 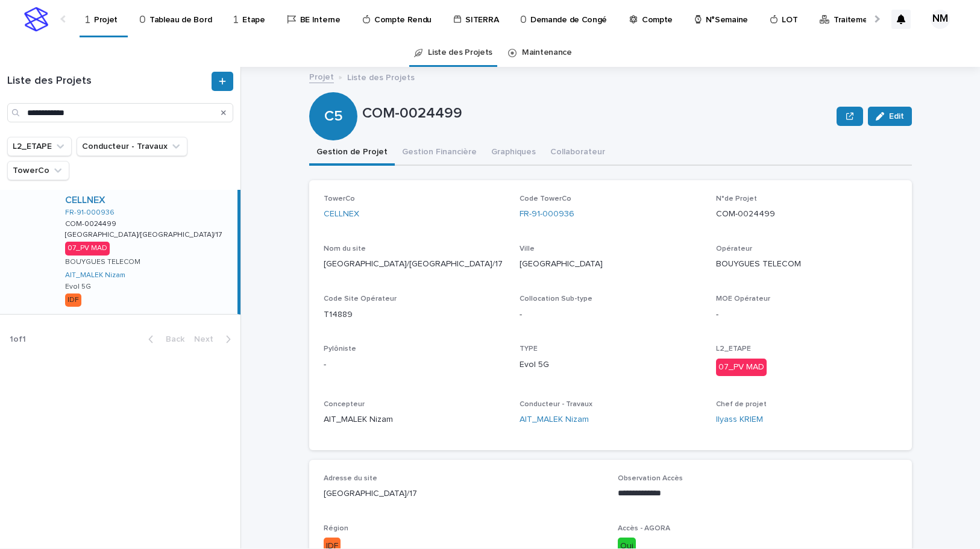 I want to click on span: Accès - AGORA, so click(x=643, y=529).